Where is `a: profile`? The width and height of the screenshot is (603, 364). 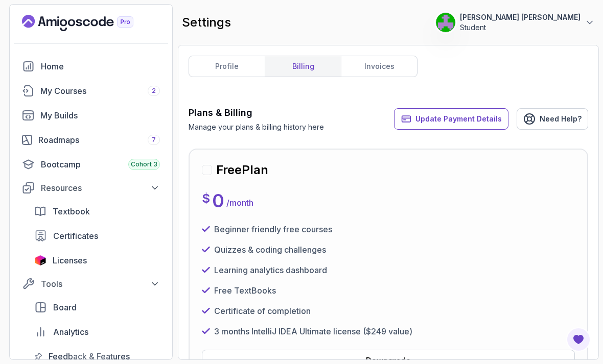
a: profile is located at coordinates (227, 67).